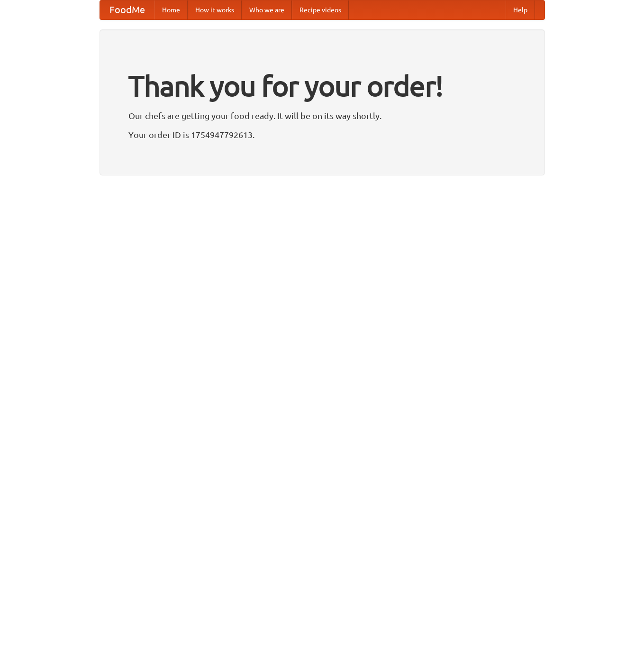 The width and height of the screenshot is (644, 671). Describe the element at coordinates (322, 115) in the screenshot. I see `p: Our chefs are getting your food ready. It will be on its way shortly.` at that location.